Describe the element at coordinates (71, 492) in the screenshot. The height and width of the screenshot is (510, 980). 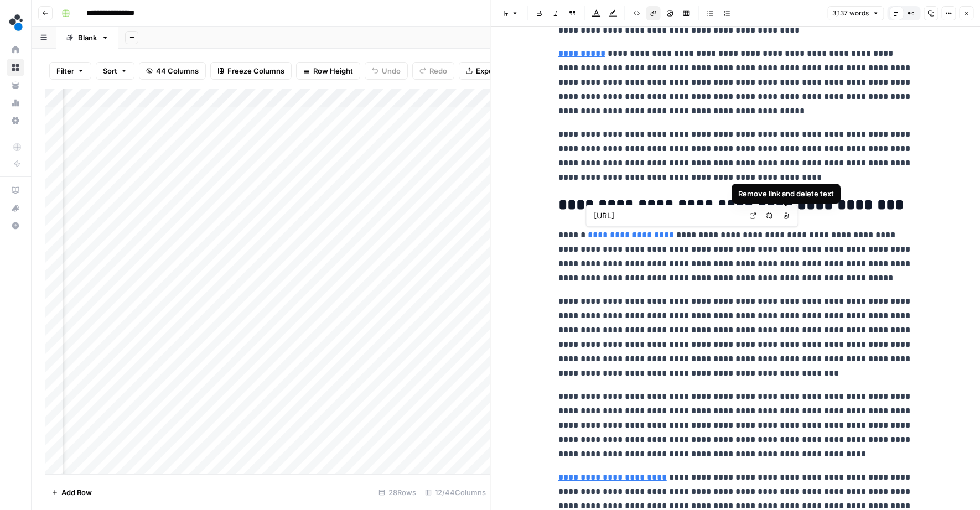
I see `button: Add Row` at that location.